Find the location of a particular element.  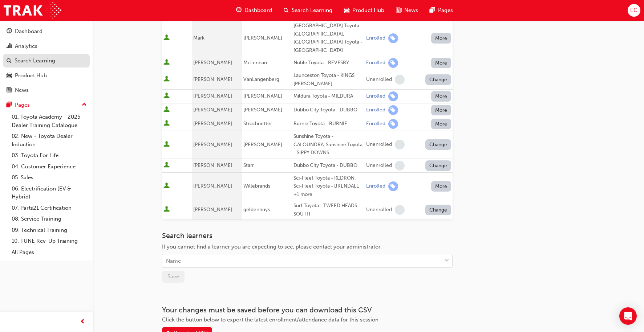

button: Save is located at coordinates (173, 277).